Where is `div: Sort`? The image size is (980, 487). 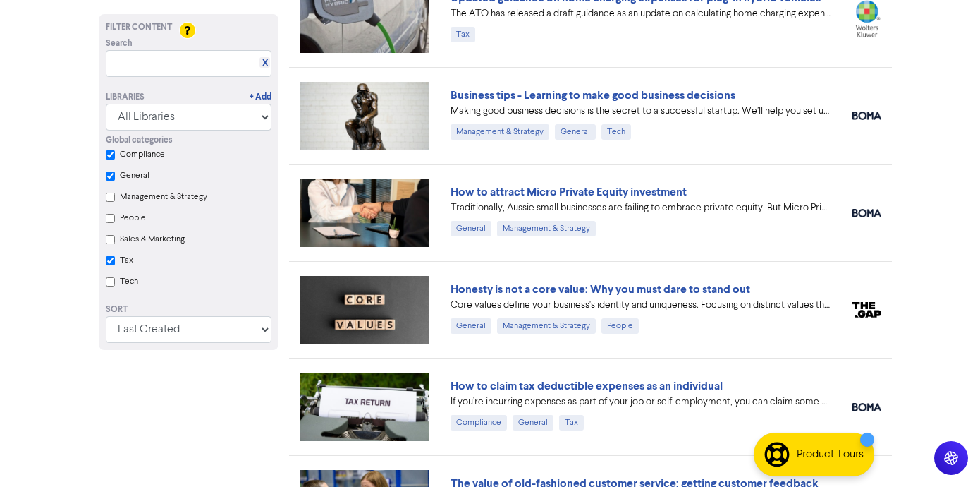 div: Sort is located at coordinates (189, 310).